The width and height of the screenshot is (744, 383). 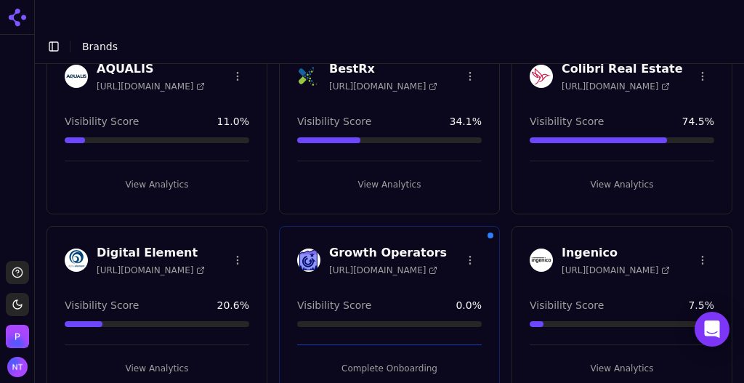 I want to click on h3: Ingenico, so click(x=615, y=253).